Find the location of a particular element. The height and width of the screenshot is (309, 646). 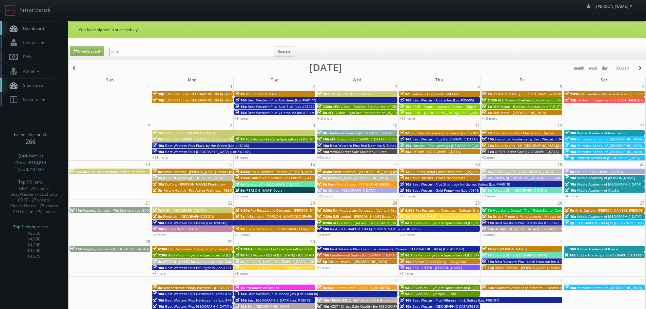

span: Eva-Last - Highlands Golf Club is located at coordinates (435, 94).